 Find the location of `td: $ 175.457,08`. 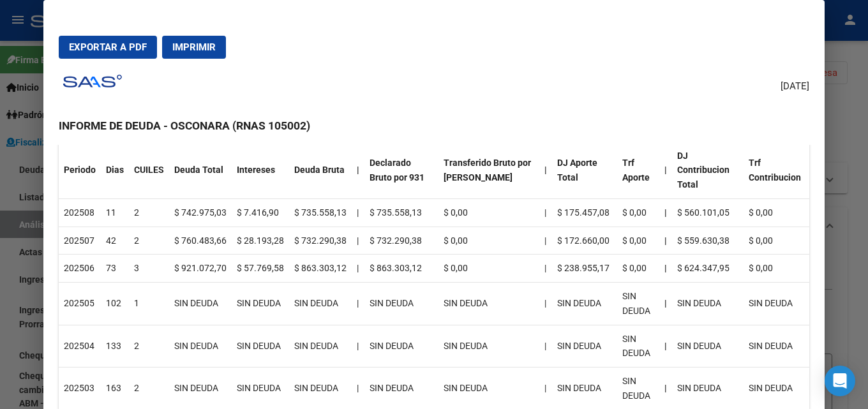

td: $ 175.457,08 is located at coordinates (585, 212).